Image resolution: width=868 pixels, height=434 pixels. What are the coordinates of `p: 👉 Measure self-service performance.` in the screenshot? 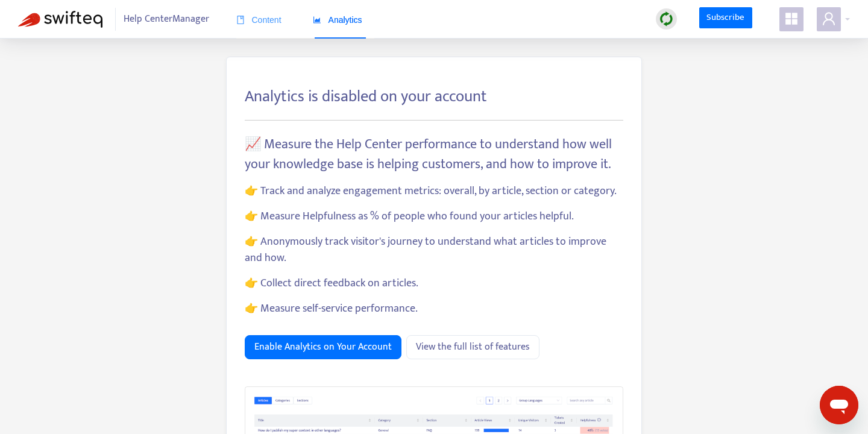 It's located at (434, 308).